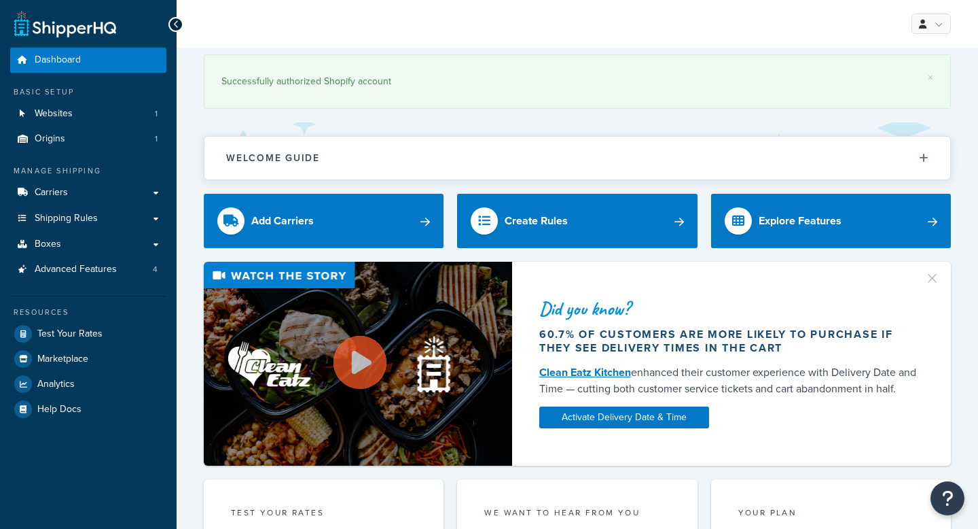  What do you see at coordinates (88, 244) in the screenshot?
I see `a: Boxes` at bounding box center [88, 244].